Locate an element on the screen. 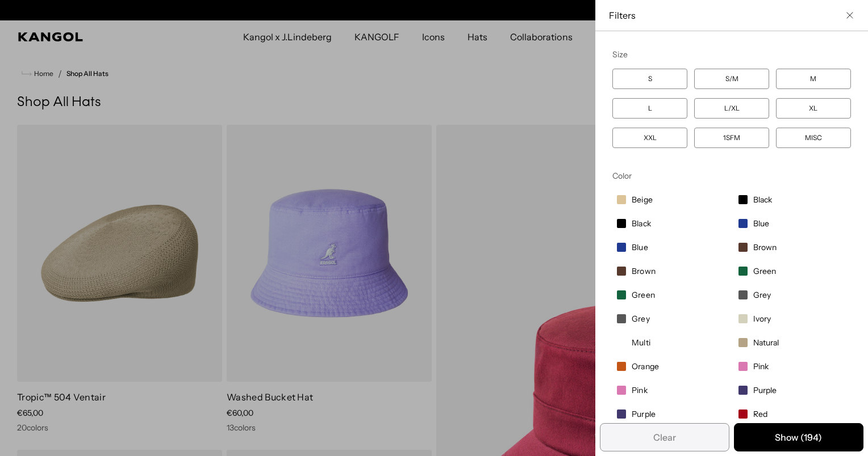  label: XXL is located at coordinates (649, 138).